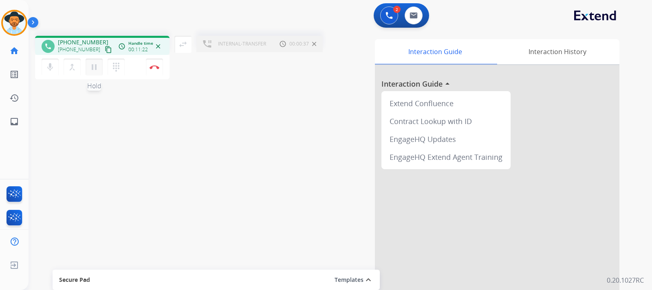 This screenshot has height=290, width=652. Describe the element at coordinates (94, 67) in the screenshot. I see `button: Hold` at that location.